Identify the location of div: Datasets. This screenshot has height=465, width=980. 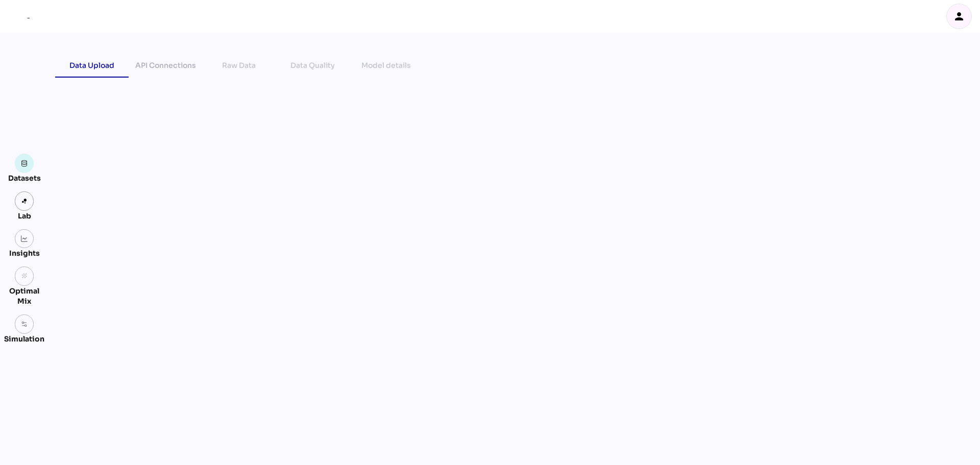
(25, 178).